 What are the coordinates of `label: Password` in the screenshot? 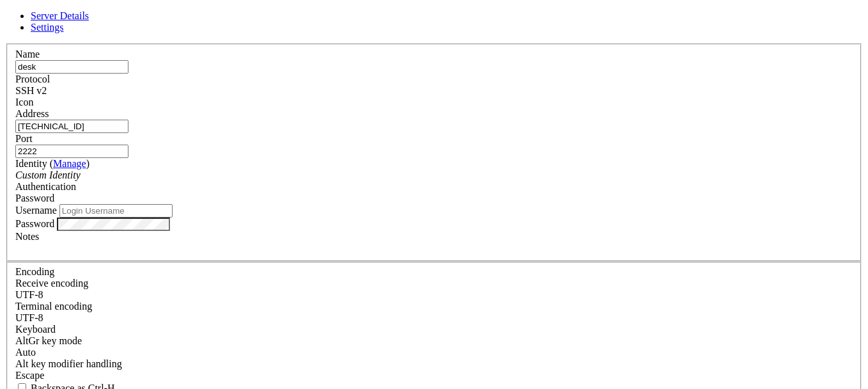 It's located at (34, 223).